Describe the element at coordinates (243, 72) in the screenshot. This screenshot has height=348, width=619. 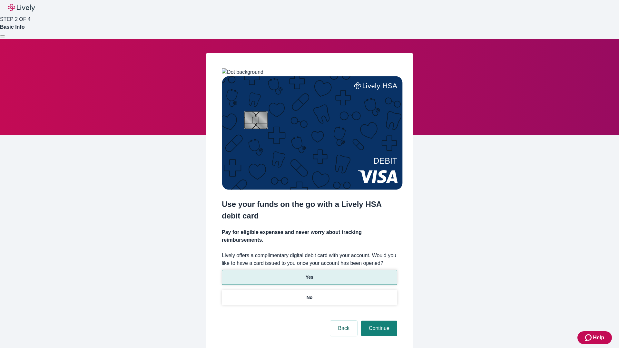
I see `img: Dot background` at that location.